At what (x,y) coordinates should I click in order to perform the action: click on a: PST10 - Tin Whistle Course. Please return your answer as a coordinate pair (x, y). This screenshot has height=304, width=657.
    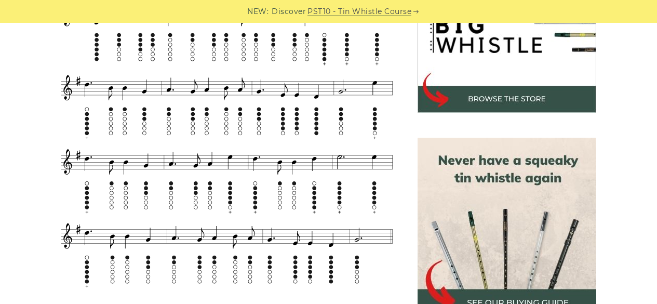
    Looking at the image, I should click on (359, 11).